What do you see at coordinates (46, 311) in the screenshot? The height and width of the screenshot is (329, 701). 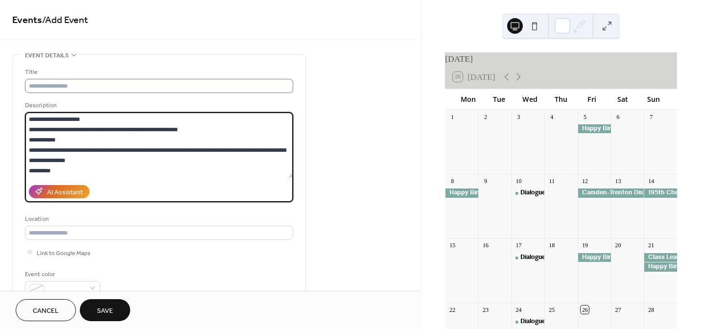 I see `span: Cancel` at bounding box center [46, 311].